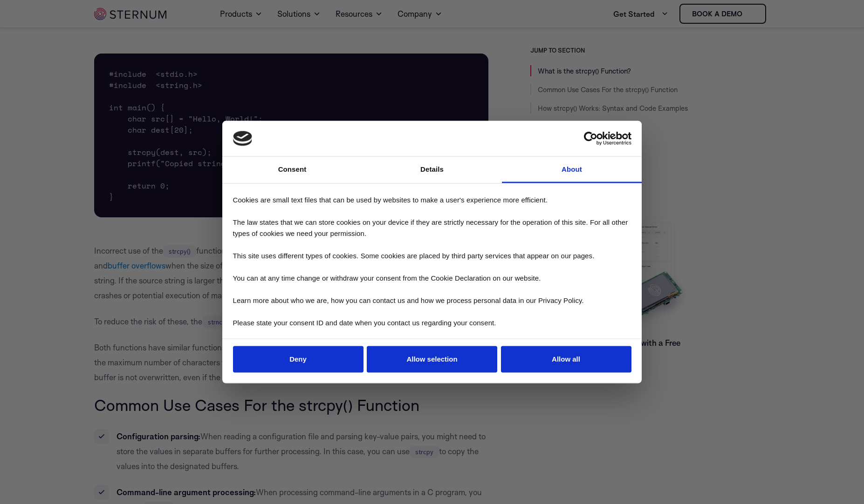 The width and height of the screenshot is (864, 504). I want to click on a: Consent, so click(292, 170).